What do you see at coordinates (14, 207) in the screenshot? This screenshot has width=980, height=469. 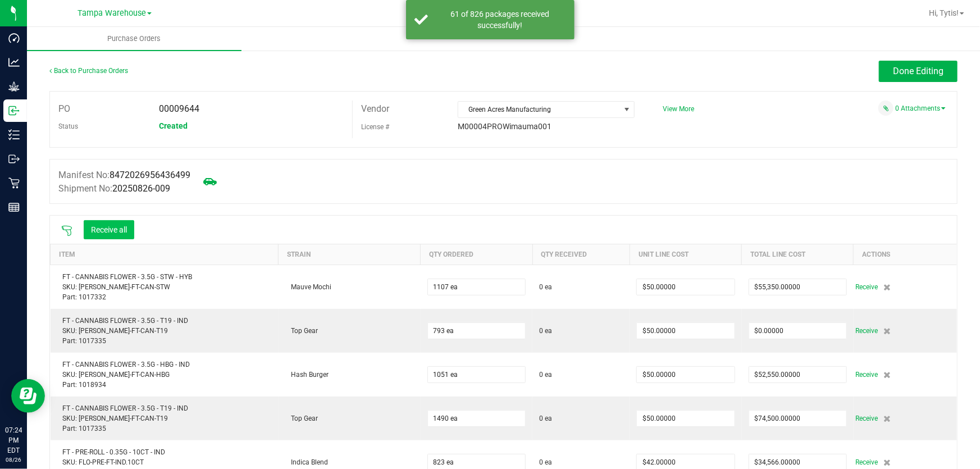 I see `inline-svg: Reports` at bounding box center [14, 207].